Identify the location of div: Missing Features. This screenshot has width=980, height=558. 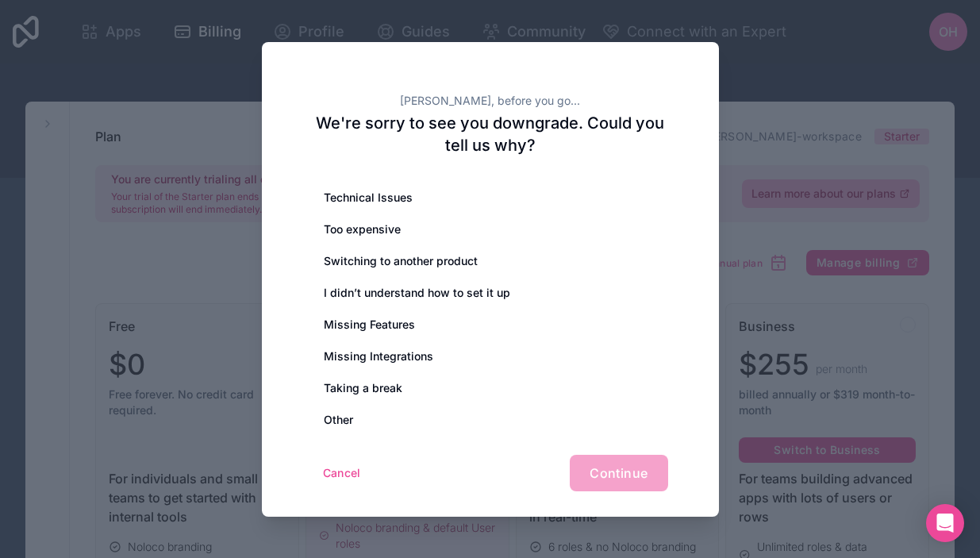
(490, 324).